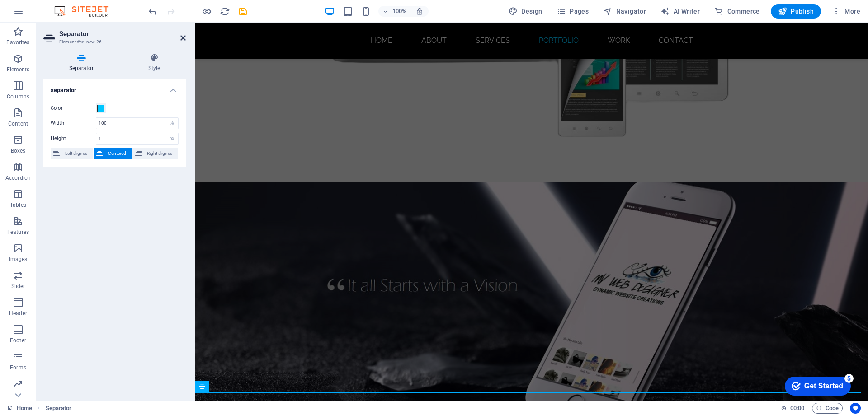 This screenshot has width=868, height=415. What do you see at coordinates (83, 63) in the screenshot?
I see `h4: Separator` at bounding box center [83, 63].